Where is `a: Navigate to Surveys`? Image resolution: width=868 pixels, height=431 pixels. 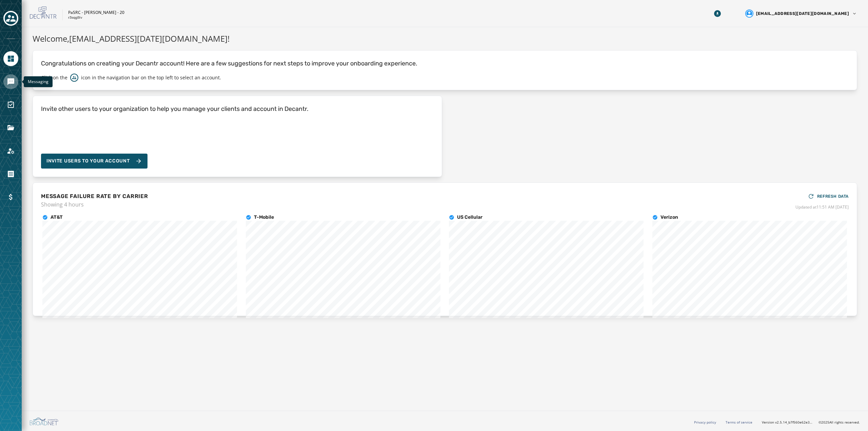
a: Navigate to Surveys is located at coordinates (11, 105).